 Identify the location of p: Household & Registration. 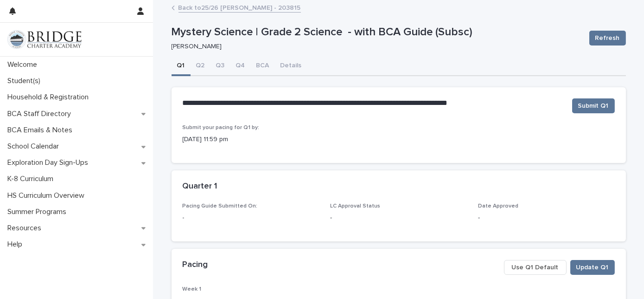
(49, 97).